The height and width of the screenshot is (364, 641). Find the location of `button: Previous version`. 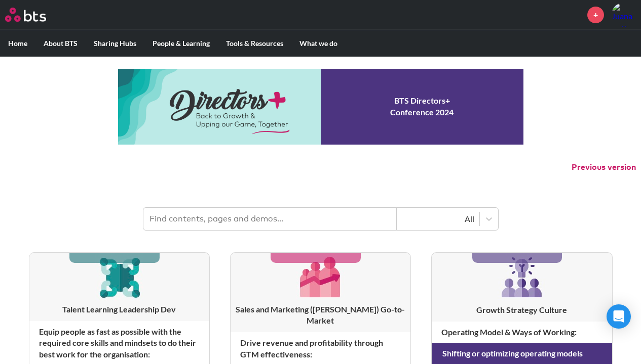

button: Previous version is located at coordinates (603, 167).